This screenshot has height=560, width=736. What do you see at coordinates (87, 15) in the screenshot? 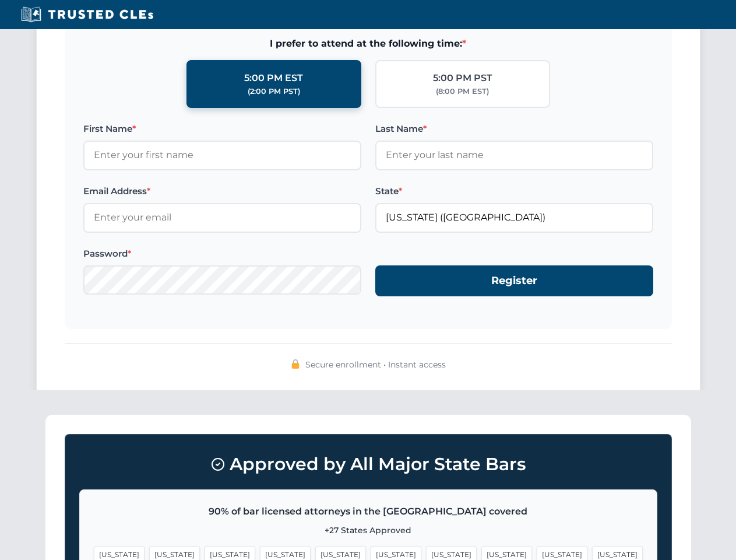
I see `img: Trusted CLEs` at bounding box center [87, 15].